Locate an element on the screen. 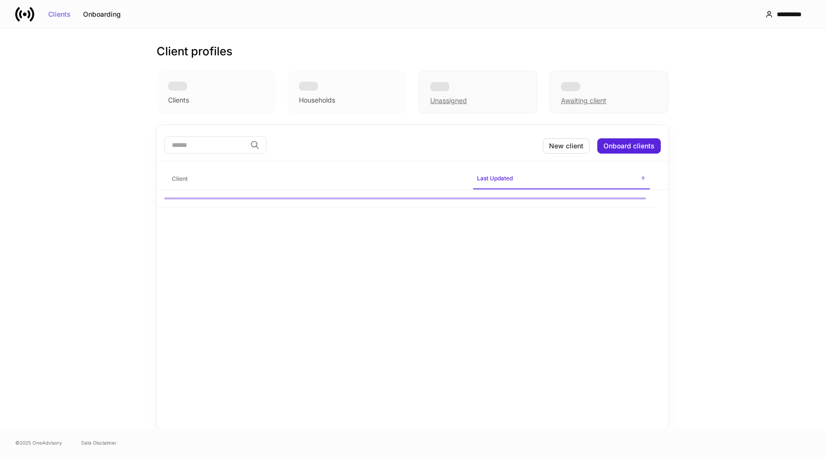  h3: Client profiles is located at coordinates (194, 52).